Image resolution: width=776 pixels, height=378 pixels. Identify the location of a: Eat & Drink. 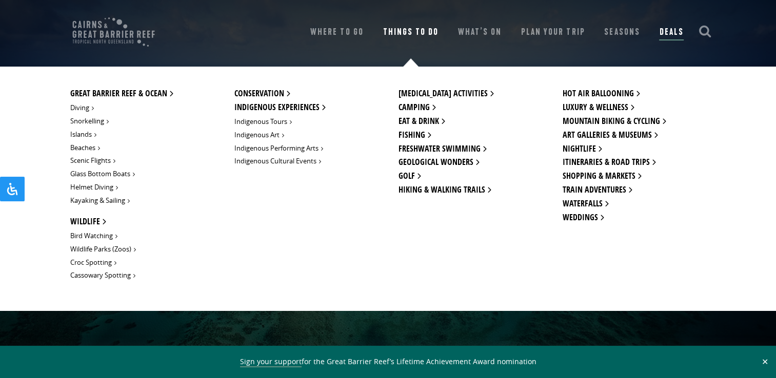
(420, 121).